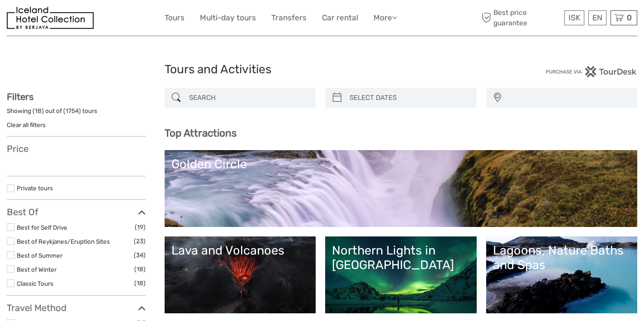  What do you see at coordinates (140, 255) in the screenshot?
I see `span: (34)` at bounding box center [140, 255].